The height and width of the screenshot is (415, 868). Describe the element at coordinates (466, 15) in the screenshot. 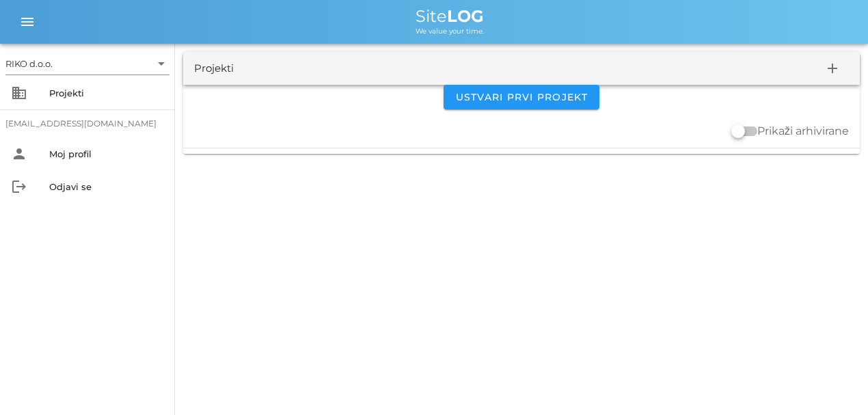

I see `b: LOG` at that location.